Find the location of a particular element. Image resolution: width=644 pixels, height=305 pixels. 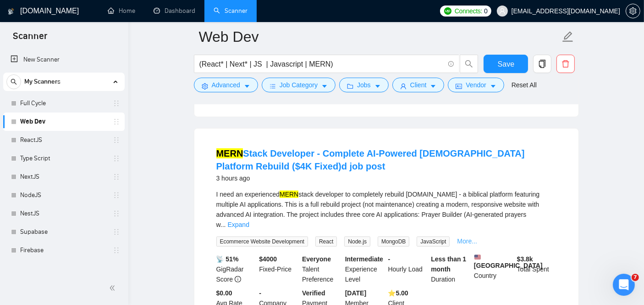

span: idcard is located at coordinates (459, 86).